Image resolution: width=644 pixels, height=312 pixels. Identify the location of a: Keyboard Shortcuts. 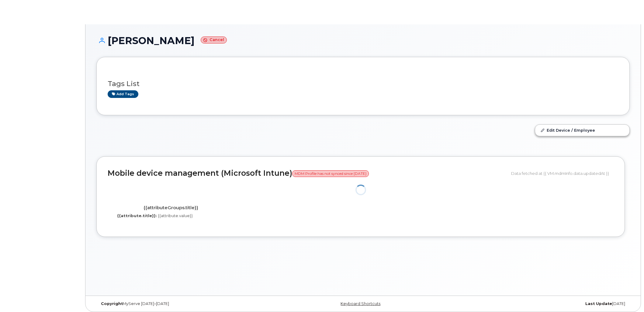
(360, 304).